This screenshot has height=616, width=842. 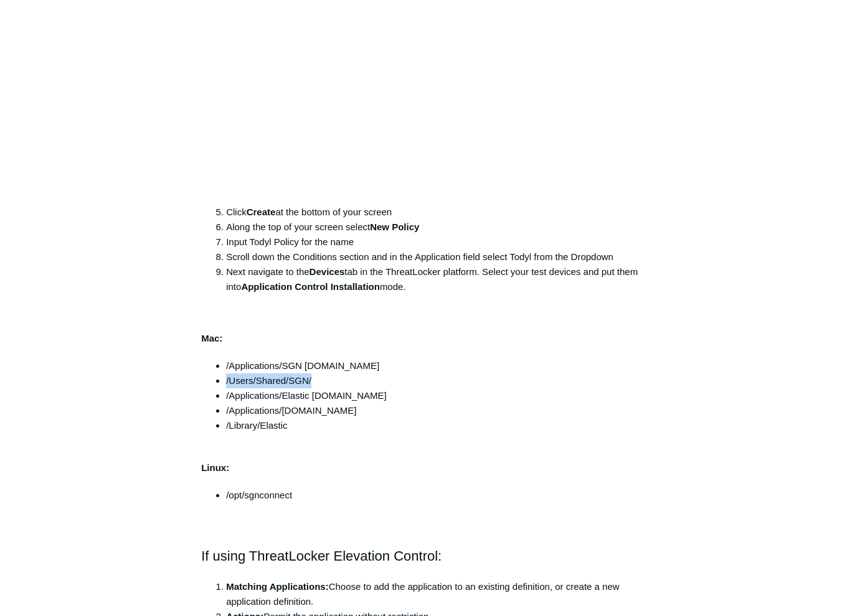 What do you see at coordinates (433, 257) in the screenshot?
I see `li: Scroll down the Conditions section and in the Application field select Todyl from the Dropdown` at bounding box center [433, 257].